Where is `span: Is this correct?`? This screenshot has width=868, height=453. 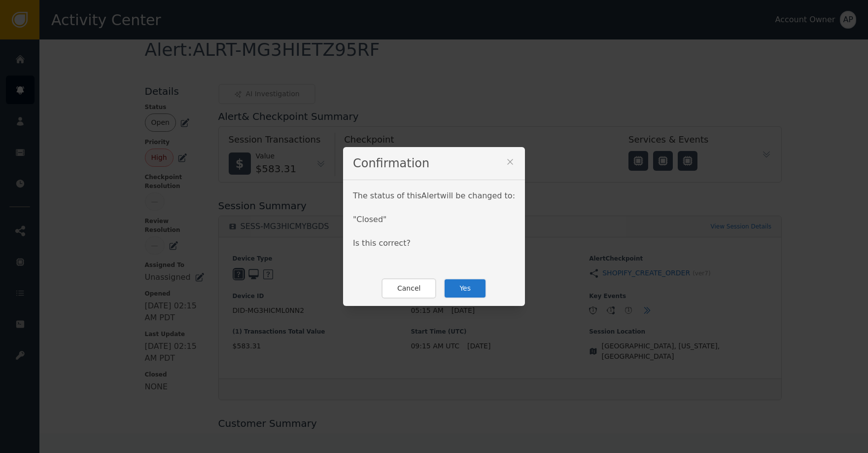
span: Is this correct? is located at coordinates (381, 243).